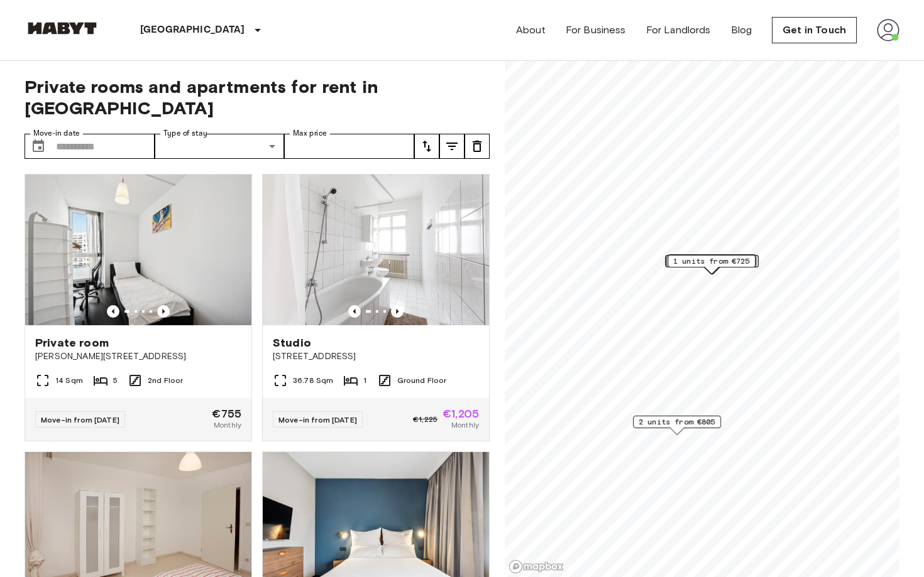  Describe the element at coordinates (461, 414) in the screenshot. I see `span: €1,205` at that location.